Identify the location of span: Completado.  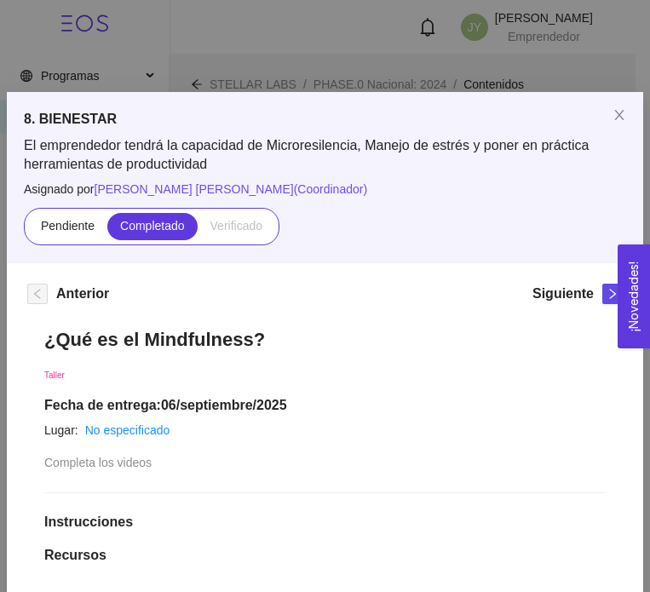
(152, 226).